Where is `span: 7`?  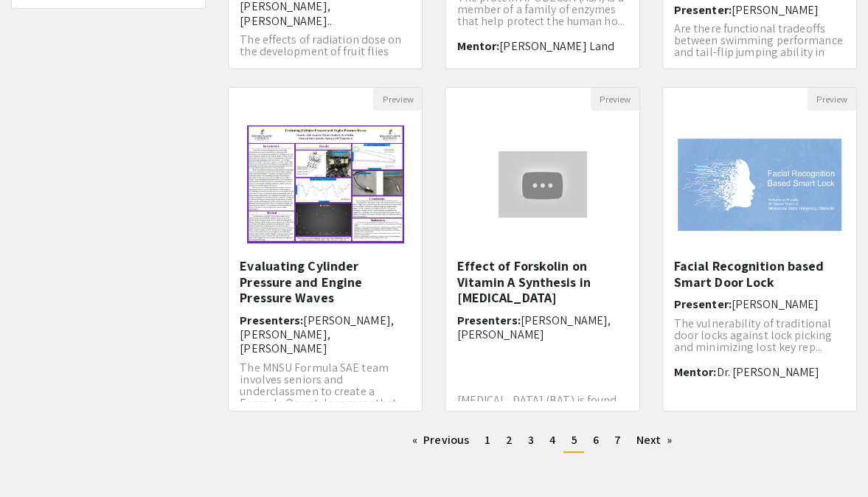 span: 7 is located at coordinates (617, 439).